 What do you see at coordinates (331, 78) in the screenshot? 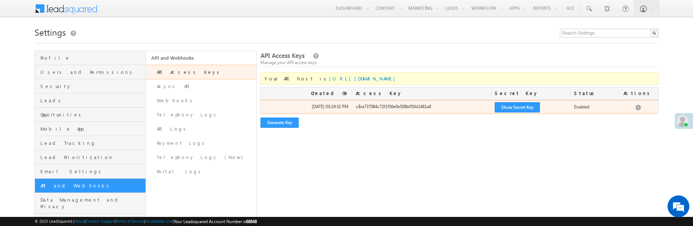
I see `span: Your API host is` at bounding box center [331, 78].